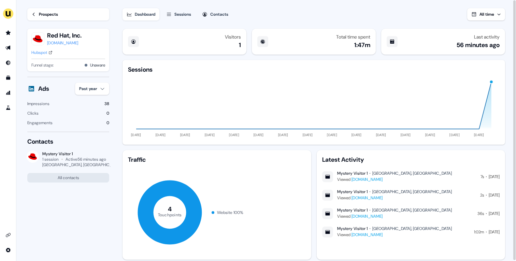  What do you see at coordinates (33, 113) in the screenshot?
I see `div: Clicks` at bounding box center [33, 113].